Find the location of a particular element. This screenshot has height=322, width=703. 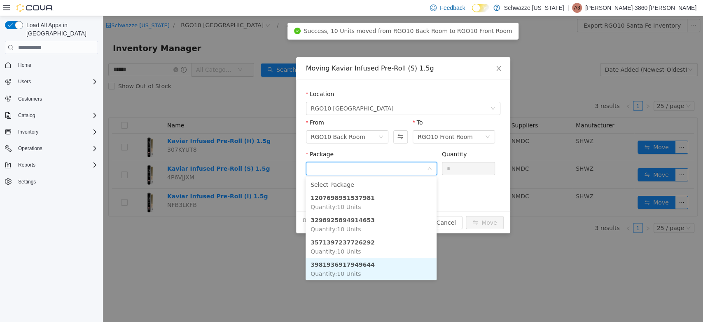

input: Quantity is located at coordinates (366, 152).